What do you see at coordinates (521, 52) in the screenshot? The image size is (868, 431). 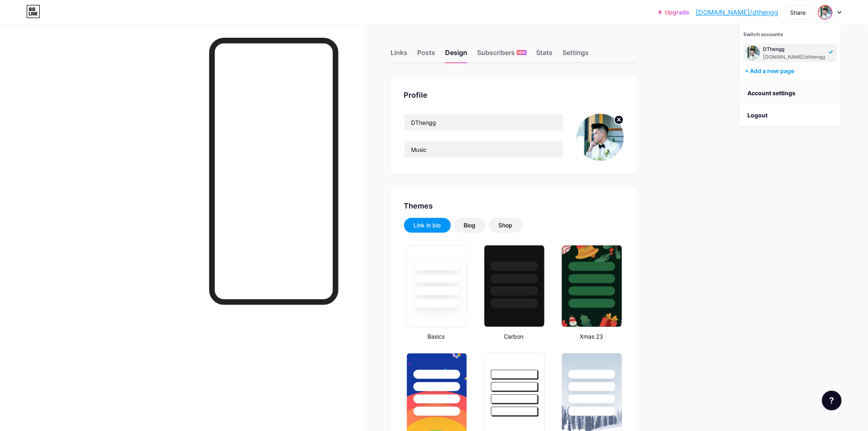 I see `span: NEW` at bounding box center [521, 52].